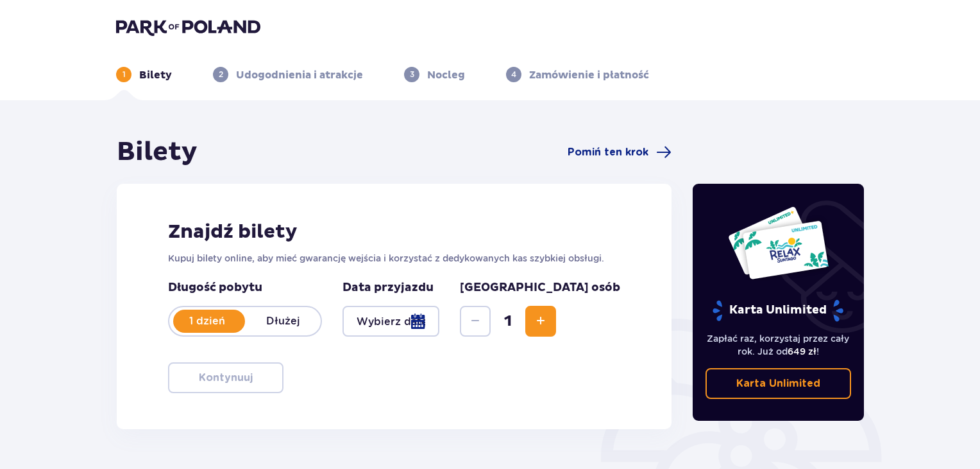 The width and height of the screenshot is (980, 469). Describe the element at coordinates (124, 74) in the screenshot. I see `p: 1` at that location.